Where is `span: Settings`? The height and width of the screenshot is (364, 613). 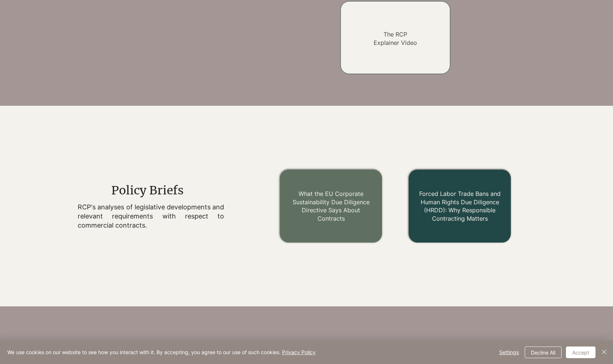
span: Settings is located at coordinates (509, 352).